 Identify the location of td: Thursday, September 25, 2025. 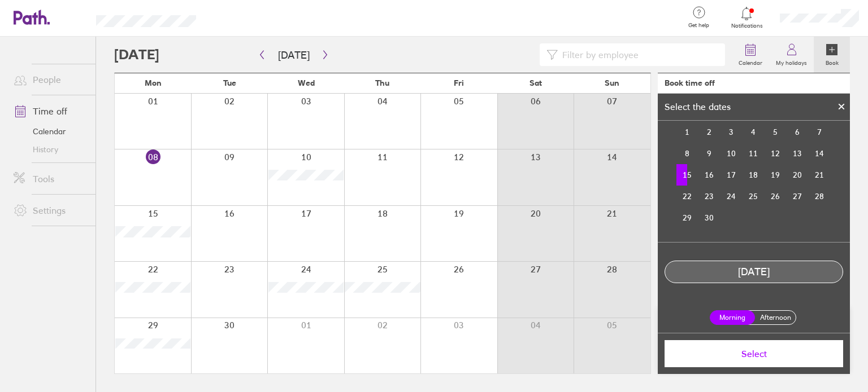
(753, 196).